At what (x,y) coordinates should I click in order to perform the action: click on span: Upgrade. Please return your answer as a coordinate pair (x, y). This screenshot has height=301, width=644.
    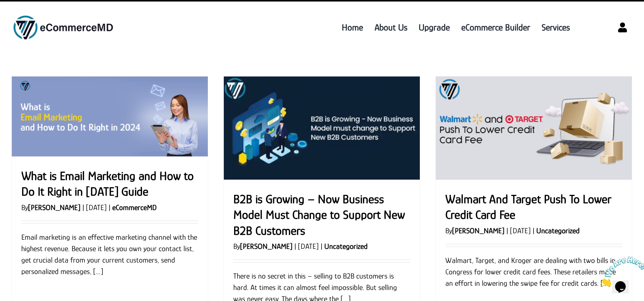
    Looking at the image, I should click on (434, 27).